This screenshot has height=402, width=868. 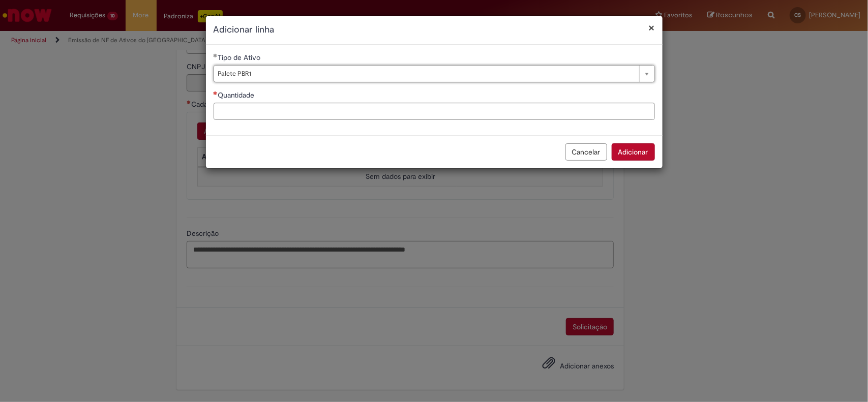 What do you see at coordinates (216, 93) in the screenshot?
I see `span: Necessários` at bounding box center [216, 93].